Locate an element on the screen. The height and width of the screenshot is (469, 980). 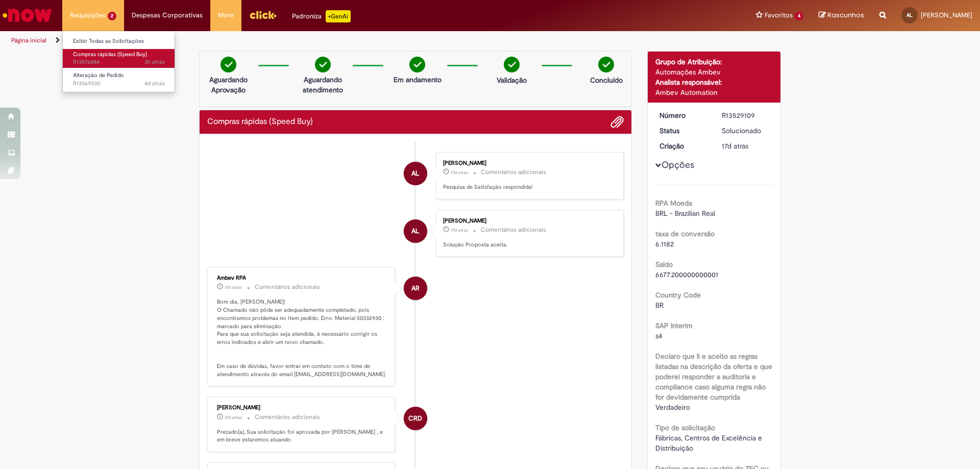
span: Requisições is located at coordinates (88, 15).